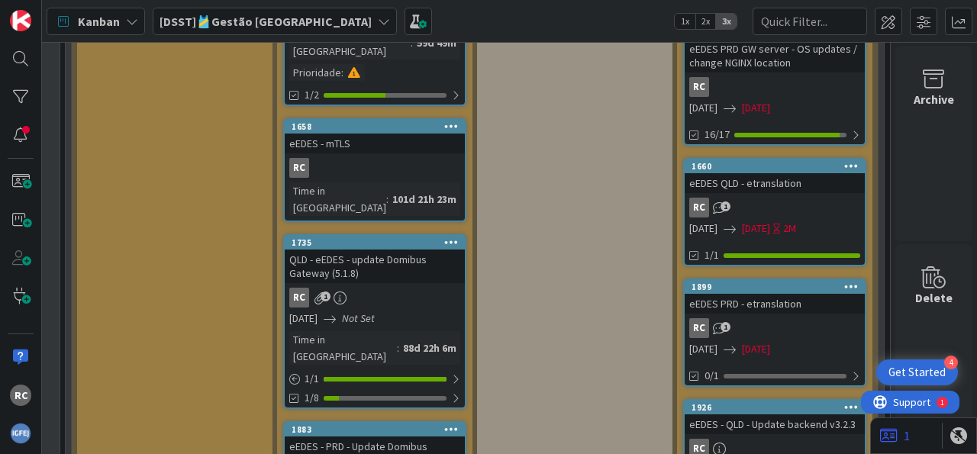 This screenshot has height=454, width=977. What do you see at coordinates (717, 134) in the screenshot?
I see `span: 16/17` at bounding box center [717, 134].